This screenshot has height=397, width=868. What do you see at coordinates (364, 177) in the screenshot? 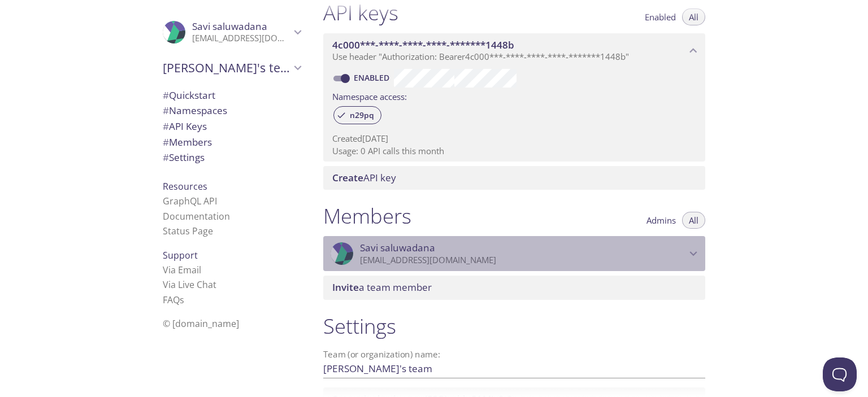
I see `span: API key` at bounding box center [364, 177].